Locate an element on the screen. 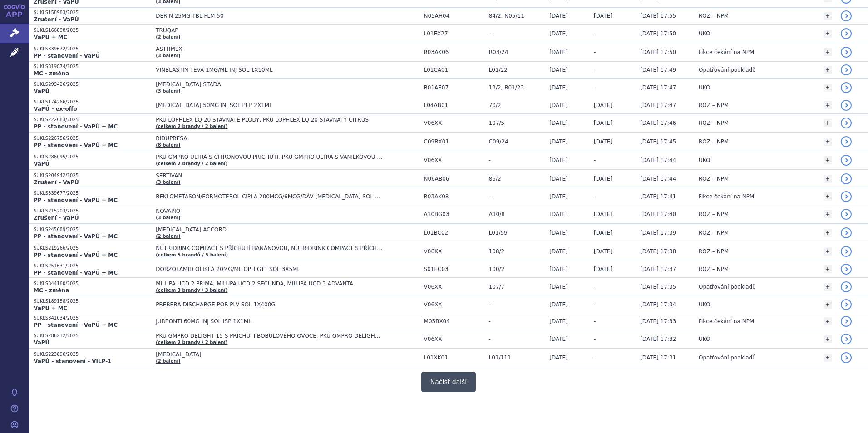 This screenshot has height=433, width=868. p: SUKLS319874/2025 is located at coordinates (92, 66).